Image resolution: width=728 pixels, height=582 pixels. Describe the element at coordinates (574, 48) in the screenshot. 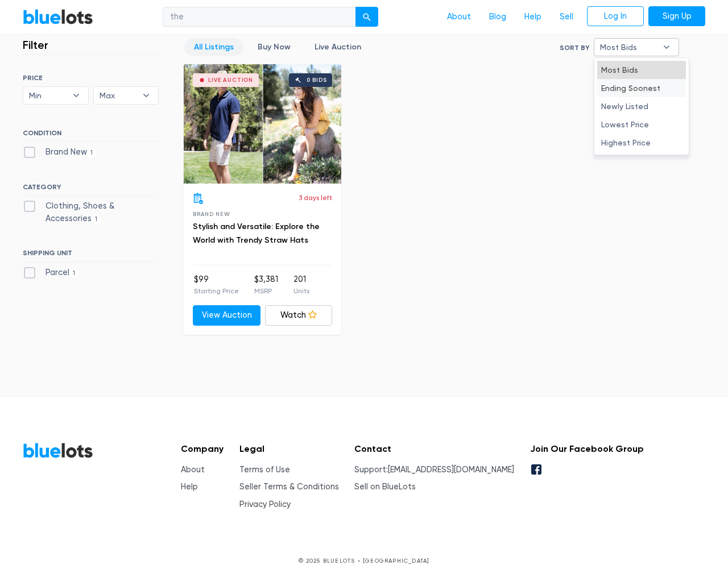

I see `label: Sort By` at that location.